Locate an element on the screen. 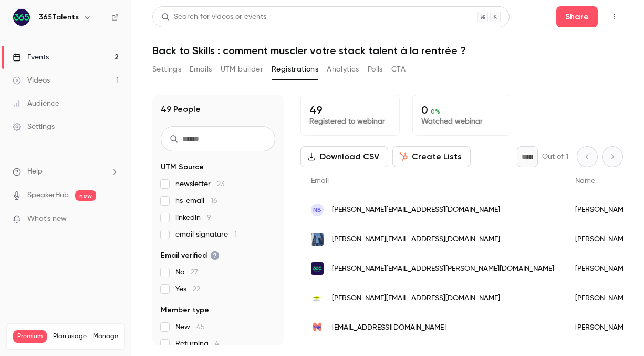  span: UTM Source is located at coordinates (182, 167).